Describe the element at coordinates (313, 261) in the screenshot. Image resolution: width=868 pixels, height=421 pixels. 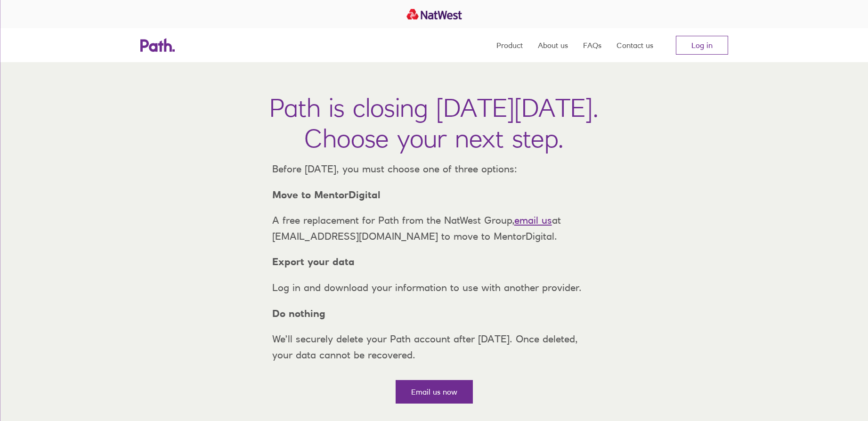
I see `strong: Export your data` at that location.